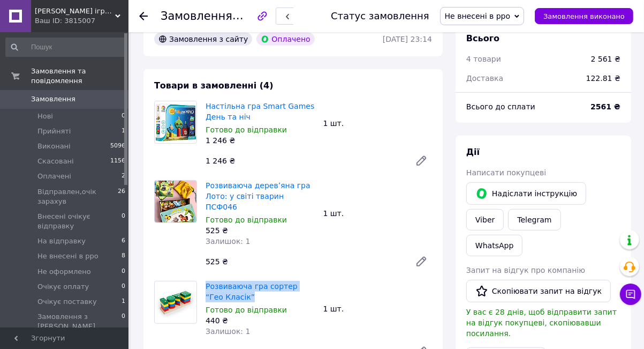 The image size is (644, 349). I want to click on b: 2561 ₴, so click(605, 106).